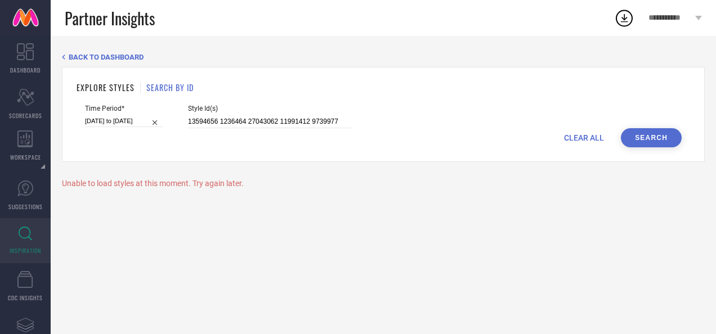 The height and width of the screenshot is (334, 716). Describe the element at coordinates (110, 18) in the screenshot. I see `span: Partner Insights` at that location.